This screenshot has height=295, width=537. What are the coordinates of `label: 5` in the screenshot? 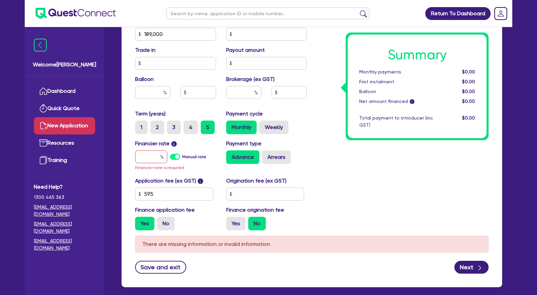 It's located at (207, 127).